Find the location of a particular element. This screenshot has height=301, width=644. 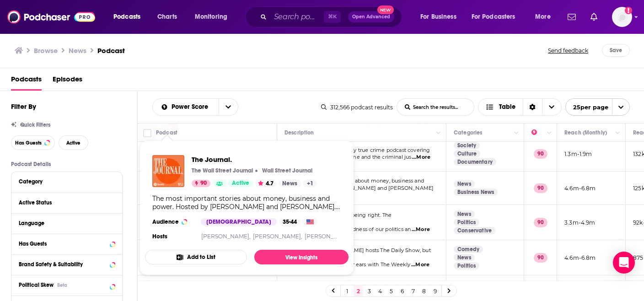

button: Open AdvancedNew is located at coordinates (371, 17).